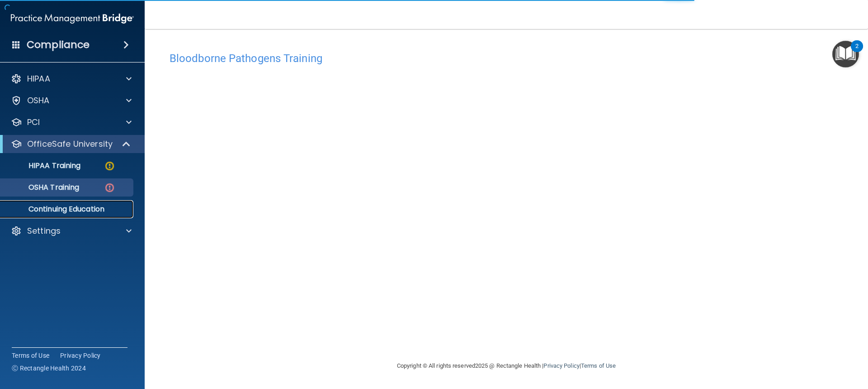 This screenshot has width=868, height=389. I want to click on button: Open Resource Center, 2 new notifications, so click(846, 54).